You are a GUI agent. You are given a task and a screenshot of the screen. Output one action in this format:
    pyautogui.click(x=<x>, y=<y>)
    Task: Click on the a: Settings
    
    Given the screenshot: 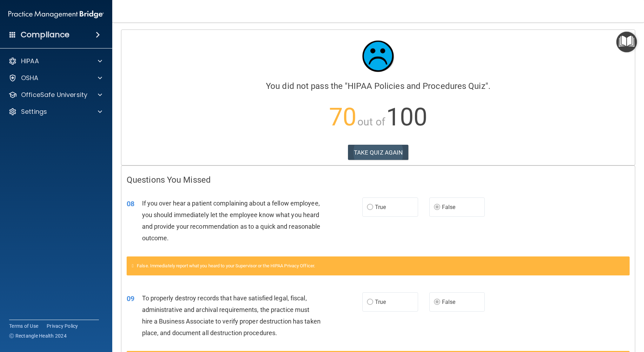 What is the action you would take?
    pyautogui.click(x=55, y=112)
    